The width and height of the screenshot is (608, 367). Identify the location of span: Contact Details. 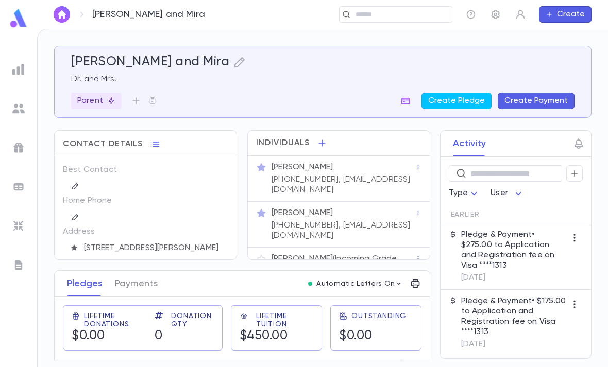
(103, 144).